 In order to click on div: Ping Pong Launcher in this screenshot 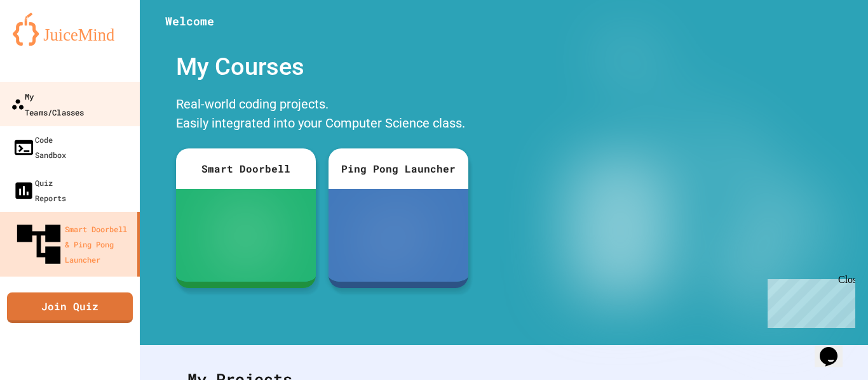, I will do `click(399, 169)`.